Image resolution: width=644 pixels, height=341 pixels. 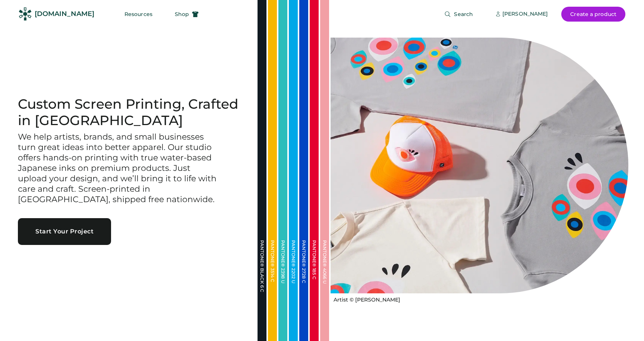 I want to click on div: PANTONE® 2728 C, so click(x=304, y=278).